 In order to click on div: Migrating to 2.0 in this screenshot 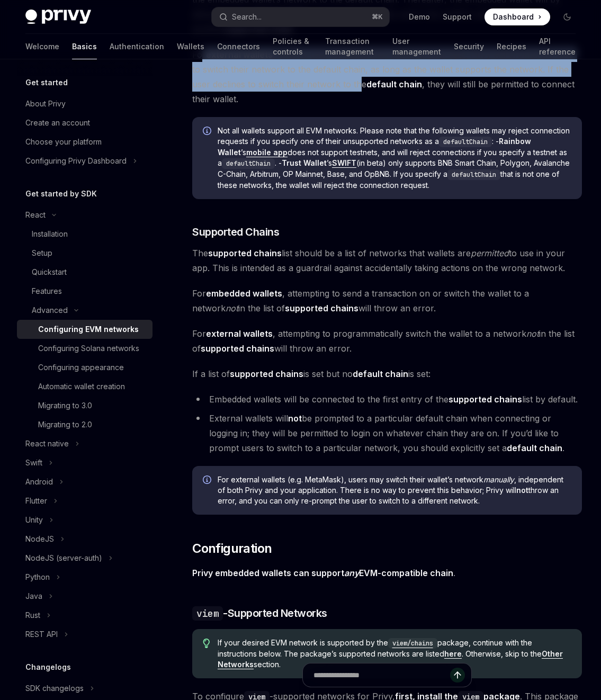, I will do `click(65, 425)`.